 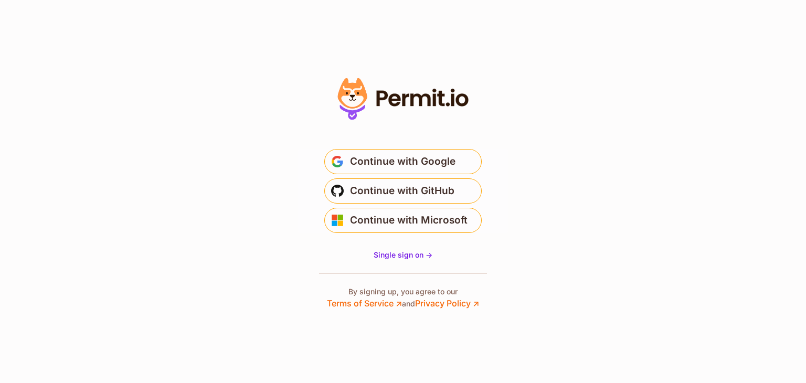 I want to click on span: Continue with Google, so click(x=402, y=162).